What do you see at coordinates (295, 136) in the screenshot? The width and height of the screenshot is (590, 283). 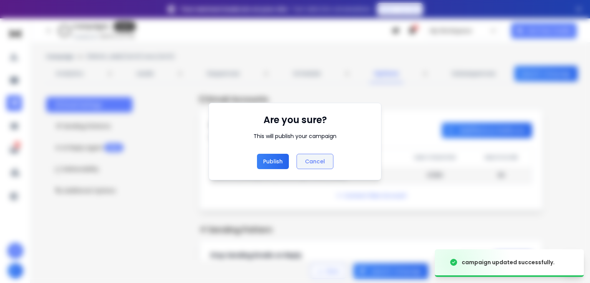 I see `div: This will publish your campaign` at bounding box center [295, 136].